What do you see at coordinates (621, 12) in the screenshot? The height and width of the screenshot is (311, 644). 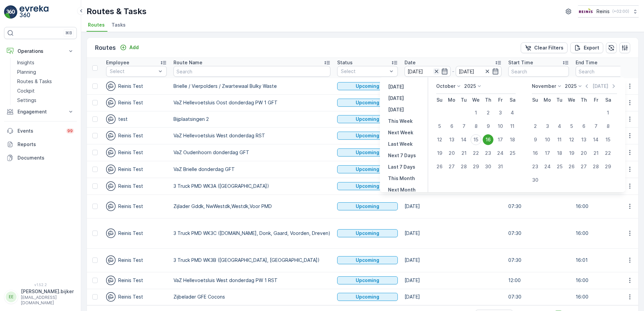 I see `p: ( +02:00 )` at bounding box center [621, 12].